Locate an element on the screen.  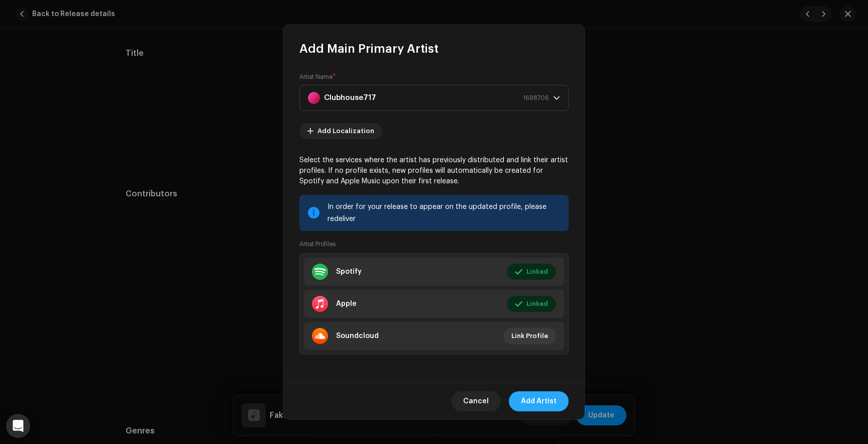
span: Add Artist is located at coordinates (539, 401).